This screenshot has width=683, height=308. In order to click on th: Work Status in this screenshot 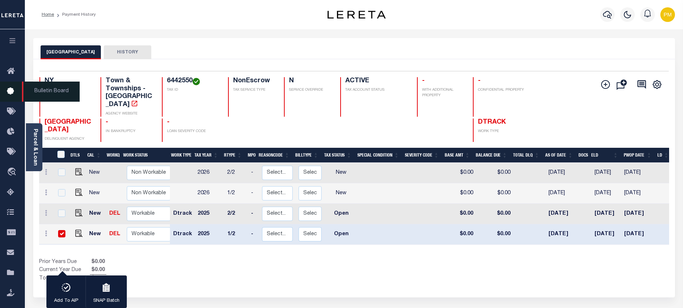, I will do `click(145, 155)`.